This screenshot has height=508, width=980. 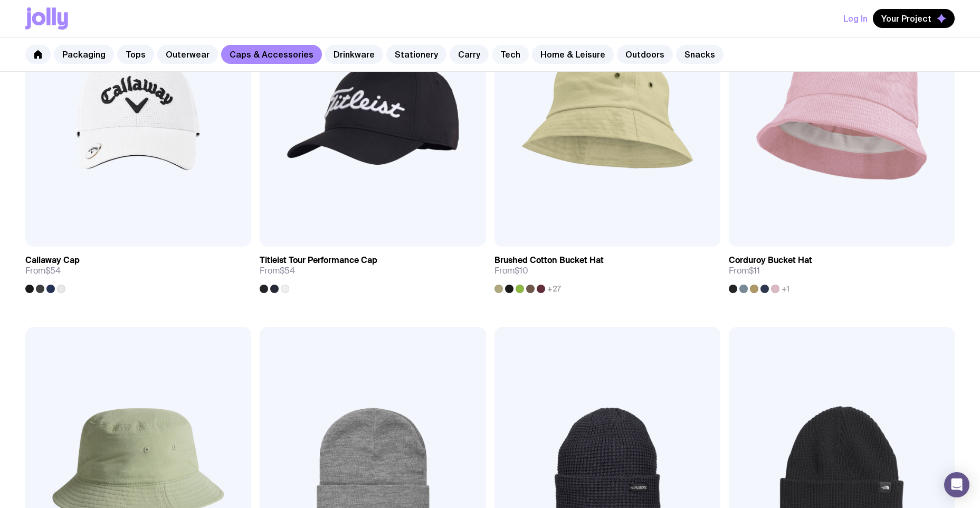 What do you see at coordinates (522, 270) in the screenshot?
I see `span: $10` at bounding box center [522, 270].